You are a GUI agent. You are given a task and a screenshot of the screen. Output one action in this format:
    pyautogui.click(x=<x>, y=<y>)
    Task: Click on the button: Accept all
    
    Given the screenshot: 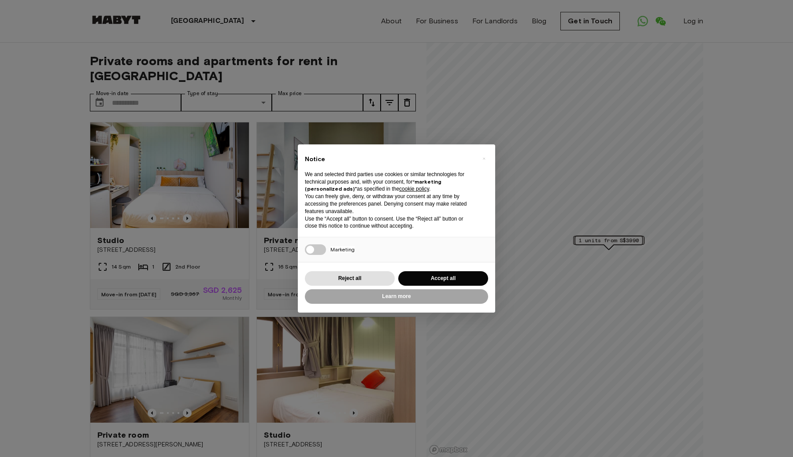 What is the action you would take?
    pyautogui.click(x=443, y=278)
    